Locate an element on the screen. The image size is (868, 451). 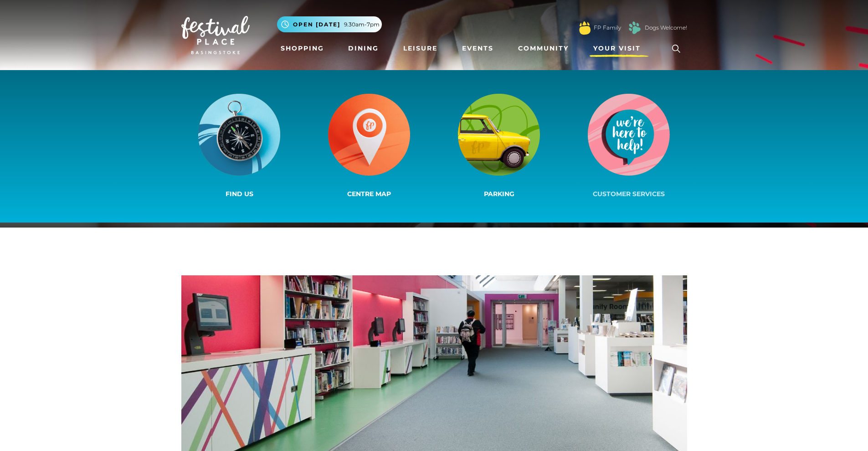
span: Find us is located at coordinates (239, 194).